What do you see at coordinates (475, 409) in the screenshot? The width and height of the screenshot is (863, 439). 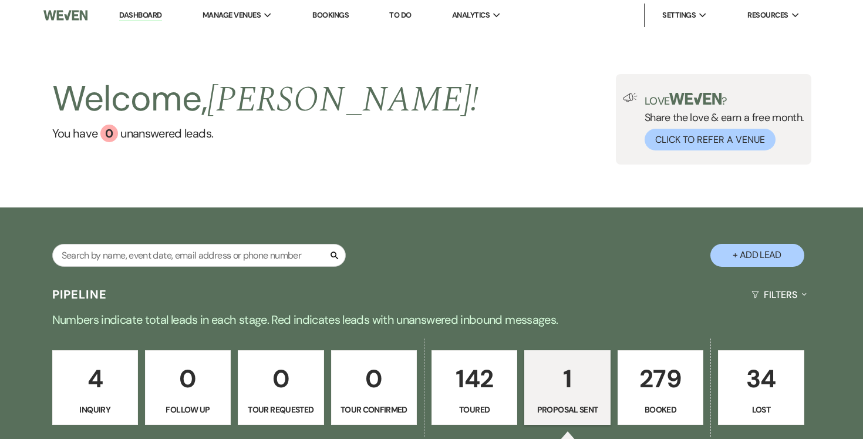 I see `p: Toured` at bounding box center [475, 409].